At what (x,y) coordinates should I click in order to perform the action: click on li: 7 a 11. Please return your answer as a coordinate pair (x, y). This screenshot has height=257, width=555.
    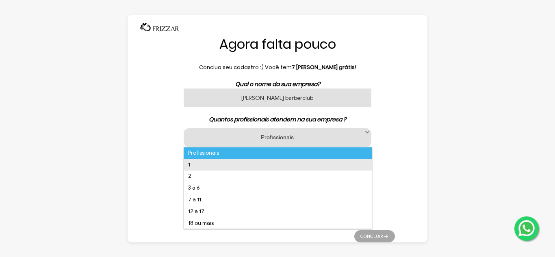
    Looking at the image, I should click on (278, 200).